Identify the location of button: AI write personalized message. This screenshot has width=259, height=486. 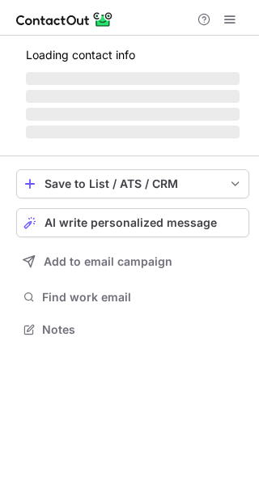
(133, 223).